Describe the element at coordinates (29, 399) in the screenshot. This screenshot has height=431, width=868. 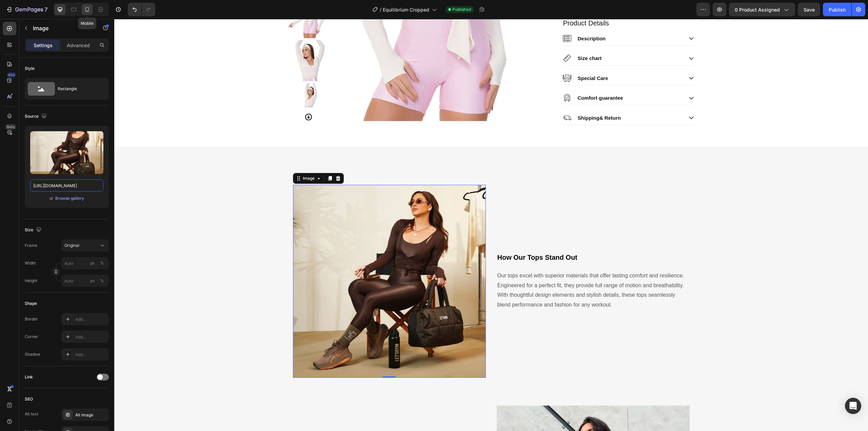
I see `div: SEO` at that location.